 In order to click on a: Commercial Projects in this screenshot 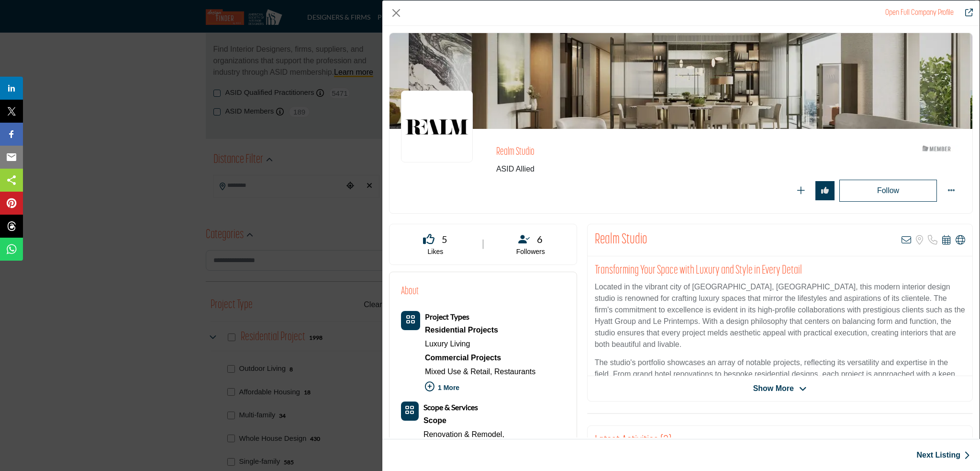, I will do `click(480, 358)`.